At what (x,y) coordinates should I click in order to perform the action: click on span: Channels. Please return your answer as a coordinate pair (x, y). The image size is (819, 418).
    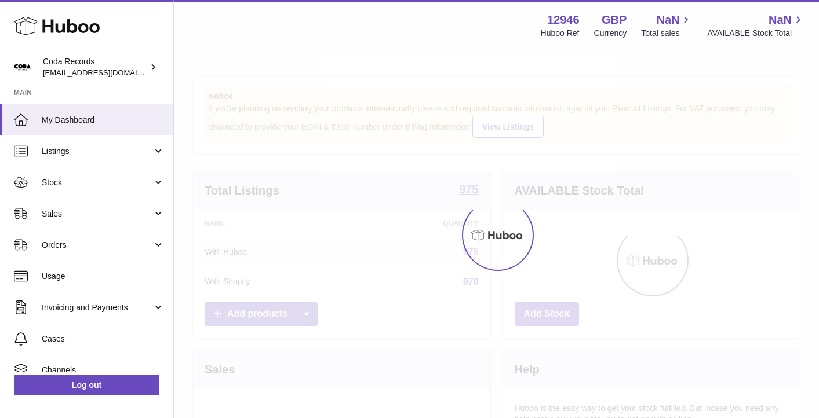
    Looking at the image, I should click on (103, 370).